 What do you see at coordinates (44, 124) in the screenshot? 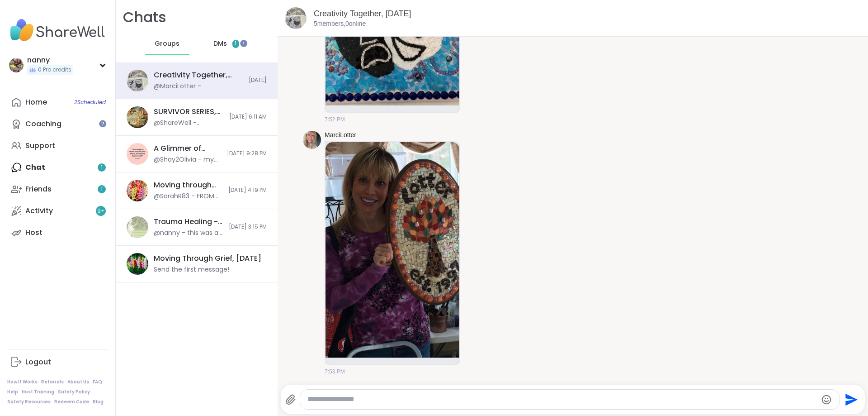
I see `div: Coaching` at bounding box center [44, 124].